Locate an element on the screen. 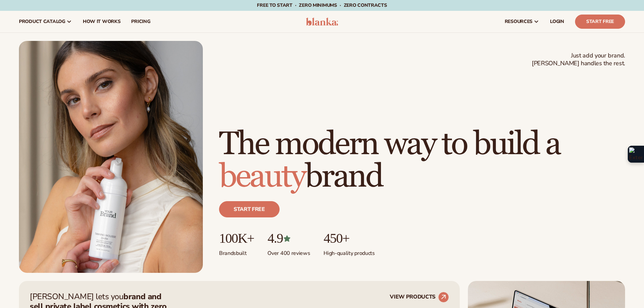 The image size is (644, 308). a: How It Works is located at coordinates (102, 22).